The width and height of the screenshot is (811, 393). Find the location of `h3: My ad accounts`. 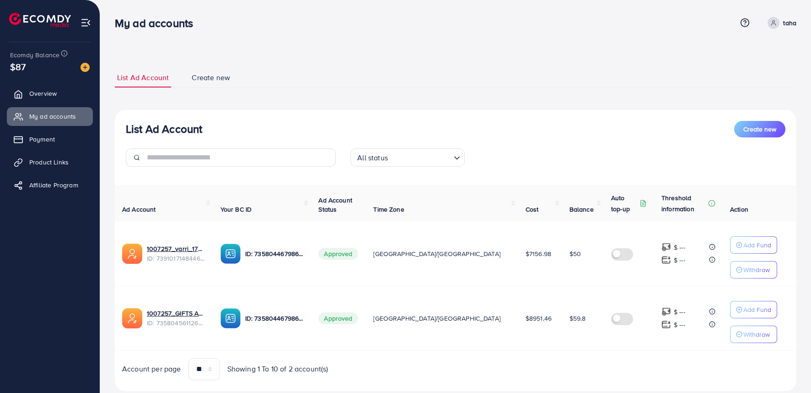

h3: My ad accounts is located at coordinates (157, 23).